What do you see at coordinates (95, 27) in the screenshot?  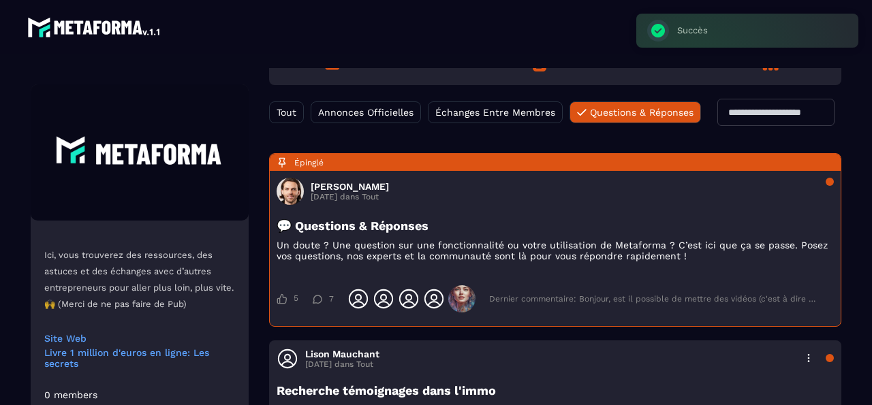 I see `img: logo` at bounding box center [95, 27].